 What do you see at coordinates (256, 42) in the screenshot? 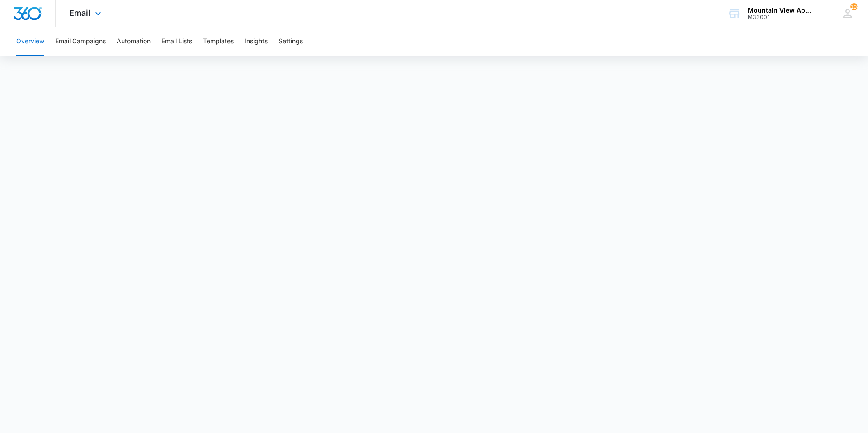
I see `button: Insights` at bounding box center [256, 42].